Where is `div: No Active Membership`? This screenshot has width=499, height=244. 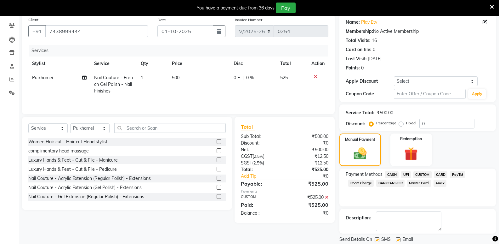 div: No Active Membership is located at coordinates (418, 31).